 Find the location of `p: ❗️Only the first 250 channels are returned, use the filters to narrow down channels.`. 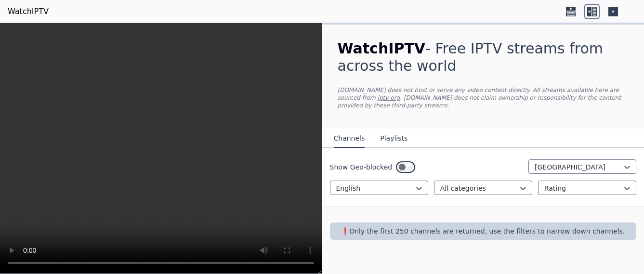

p: ❗️Only the first 250 channels are returned, use the filters to narrow down channels. is located at coordinates (483, 231).